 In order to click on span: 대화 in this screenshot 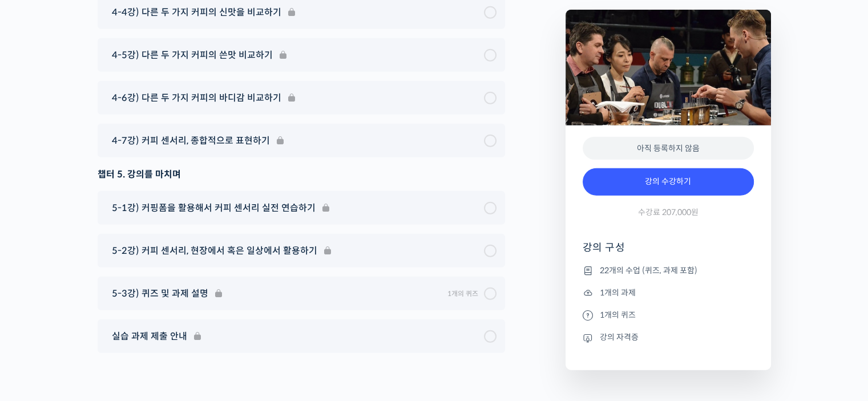, I will do `click(111, 329)`.